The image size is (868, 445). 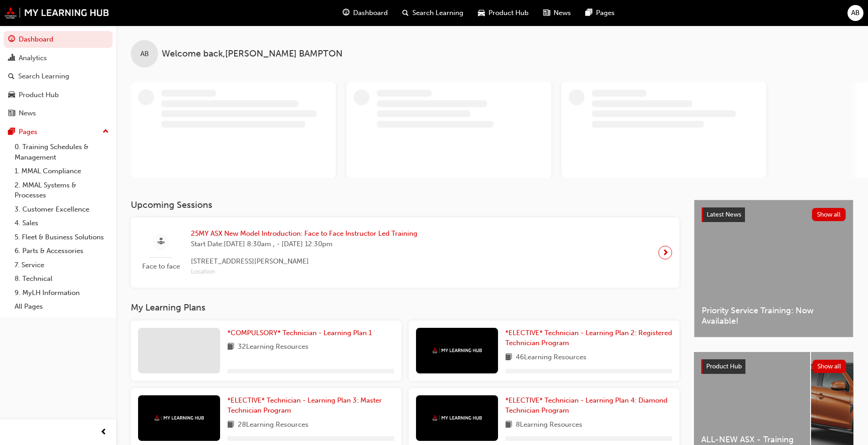 I want to click on a: Product Hub, so click(x=58, y=95).